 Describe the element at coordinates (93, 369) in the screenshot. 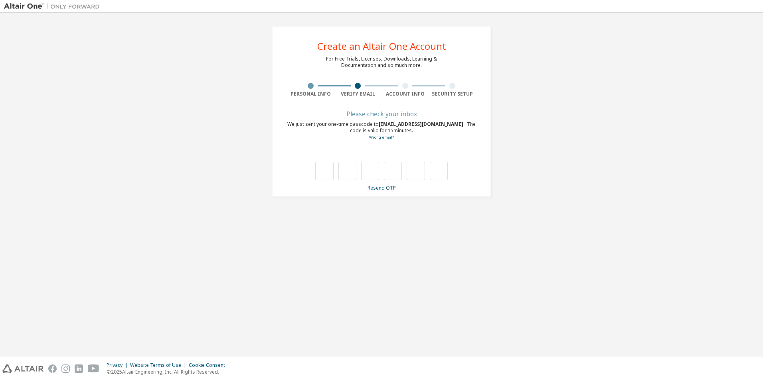

I see `img: youtube.svg` at that location.